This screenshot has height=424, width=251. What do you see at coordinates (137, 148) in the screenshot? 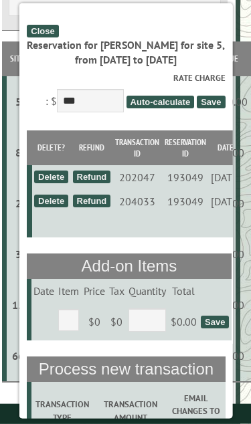
I see `th: Transaction ID` at bounding box center [137, 148].